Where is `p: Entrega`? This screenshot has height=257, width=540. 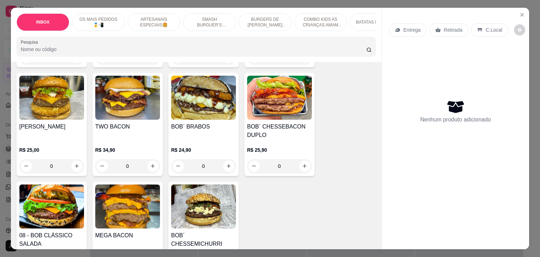
p: Entrega is located at coordinates (412, 30).